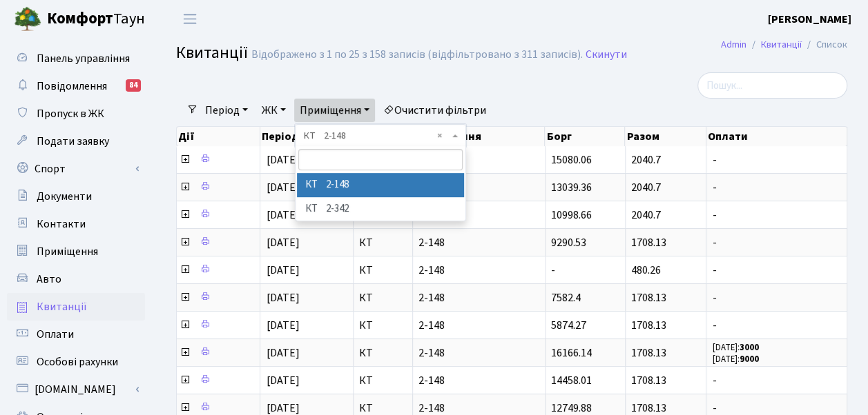  I want to click on th: Приміщення, so click(480, 137).